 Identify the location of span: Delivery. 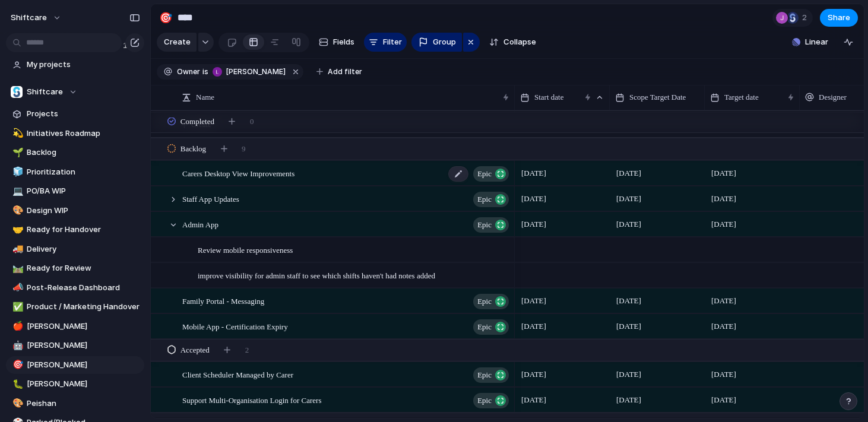
(83, 249).